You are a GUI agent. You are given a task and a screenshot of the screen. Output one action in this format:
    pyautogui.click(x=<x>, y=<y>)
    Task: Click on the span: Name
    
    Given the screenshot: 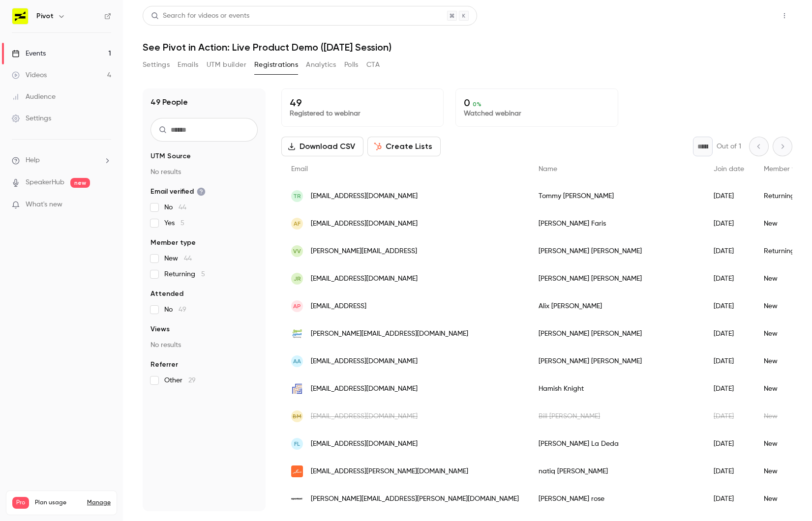 What is the action you would take?
    pyautogui.click(x=548, y=169)
    